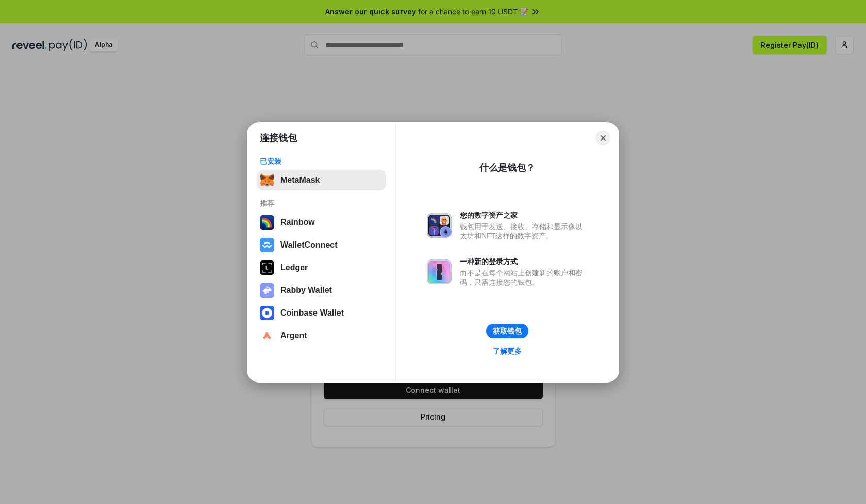 The height and width of the screenshot is (504, 866). Describe the element at coordinates (294, 267) in the screenshot. I see `div: Ledger` at that location.